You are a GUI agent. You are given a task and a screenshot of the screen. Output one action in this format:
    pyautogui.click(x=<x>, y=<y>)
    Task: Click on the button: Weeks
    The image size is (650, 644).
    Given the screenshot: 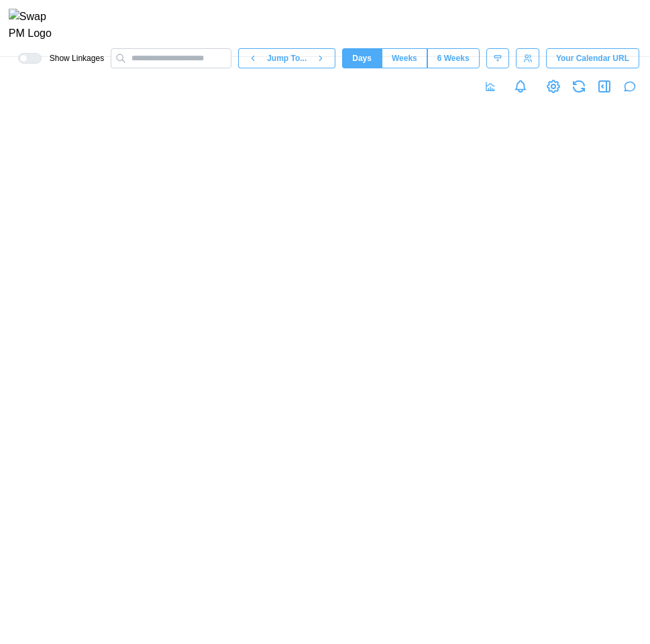 What is the action you would take?
    pyautogui.click(x=405, y=58)
    